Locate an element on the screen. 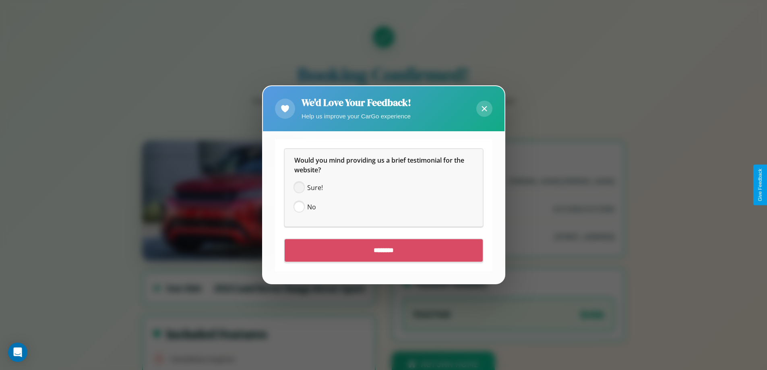  div: Open Intercom Messenger is located at coordinates (18, 352).